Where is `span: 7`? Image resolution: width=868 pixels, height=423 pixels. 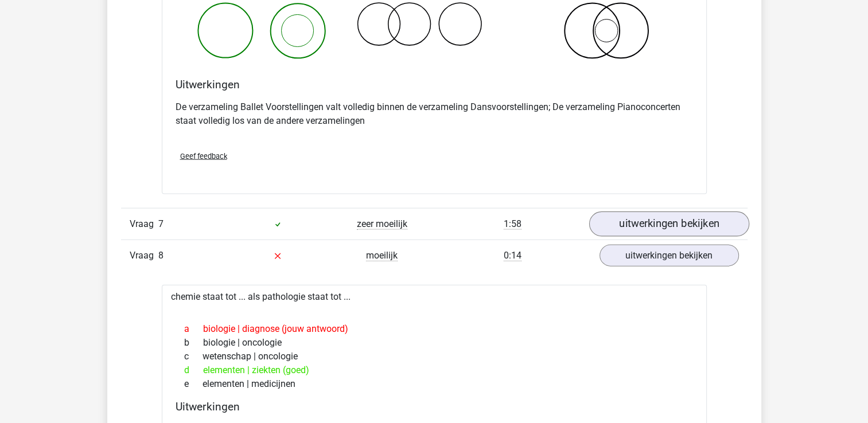
span: 7 is located at coordinates (161, 224).